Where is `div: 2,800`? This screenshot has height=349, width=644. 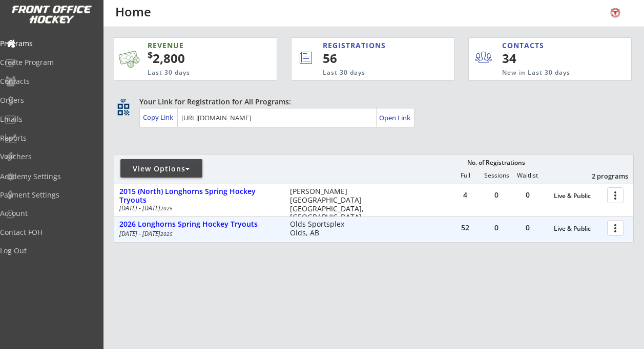
div: 2,800 is located at coordinates (196, 58).